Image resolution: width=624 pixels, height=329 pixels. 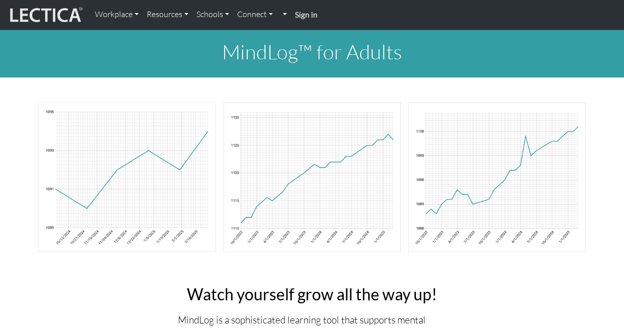 I want to click on a: Resources, so click(x=167, y=15).